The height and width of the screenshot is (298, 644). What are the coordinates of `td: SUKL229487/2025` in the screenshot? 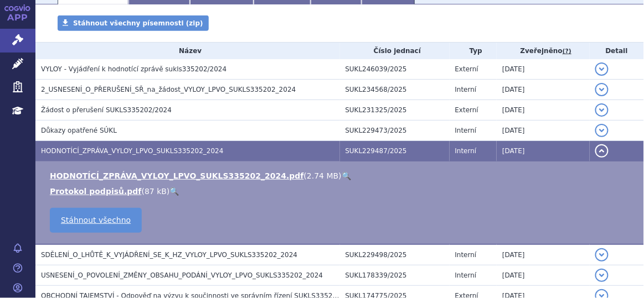 It's located at (395, 151).